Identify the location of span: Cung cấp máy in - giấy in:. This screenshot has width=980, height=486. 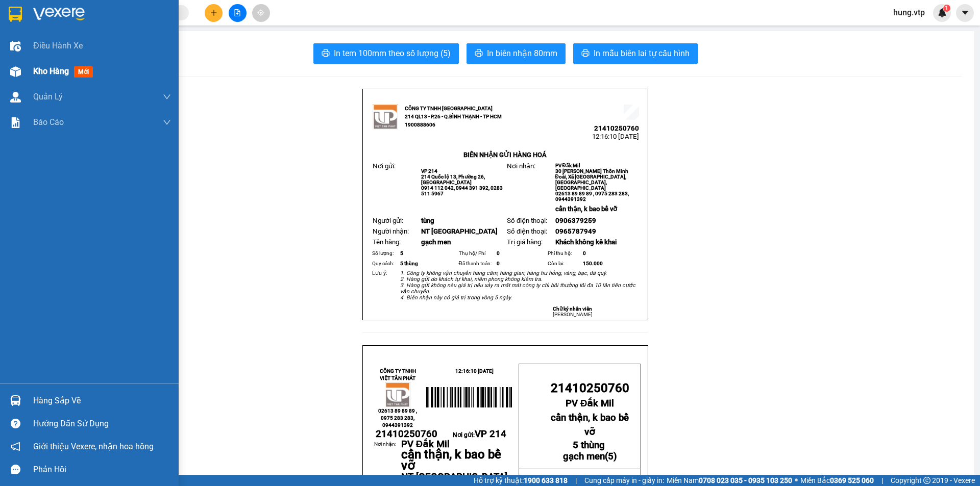
(624, 481).